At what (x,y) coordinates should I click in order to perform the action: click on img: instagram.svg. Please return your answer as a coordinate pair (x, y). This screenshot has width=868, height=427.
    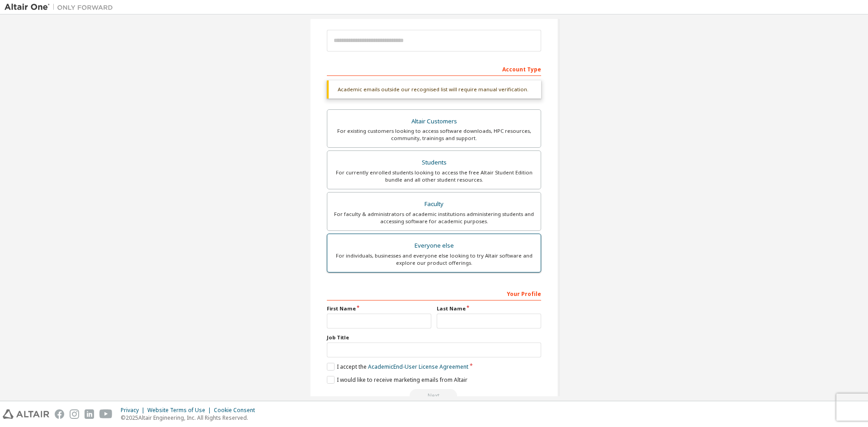
    Looking at the image, I should click on (74, 414).